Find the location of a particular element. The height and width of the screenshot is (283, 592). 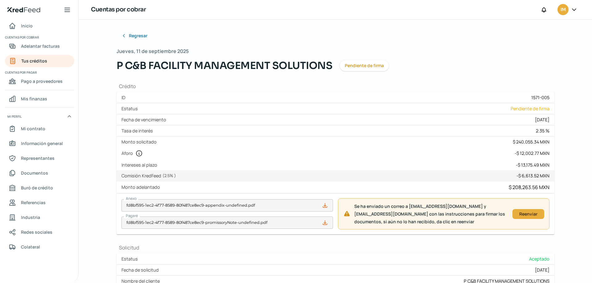

div: - $ 12,002.77 MXN is located at coordinates (532, 153).